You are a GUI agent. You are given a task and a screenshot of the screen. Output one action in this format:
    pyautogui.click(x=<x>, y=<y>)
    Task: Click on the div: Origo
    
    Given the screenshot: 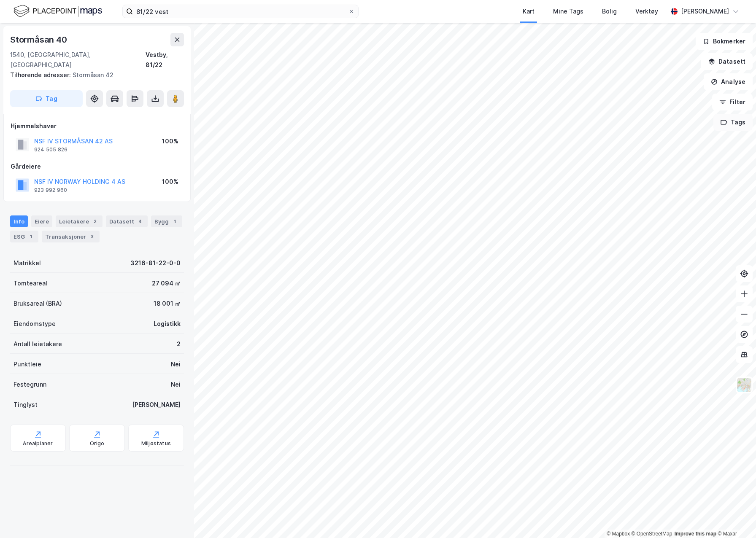 What is the action you would take?
    pyautogui.click(x=97, y=443)
    